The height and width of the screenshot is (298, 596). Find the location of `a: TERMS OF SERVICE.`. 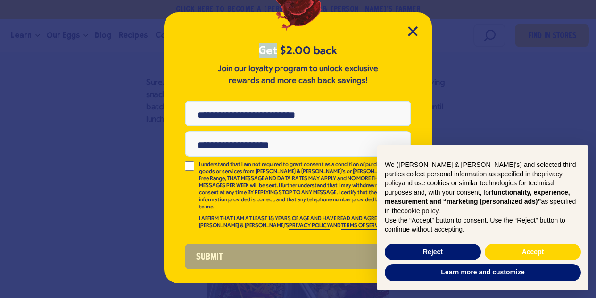

a: TERMS OF SERVICE. is located at coordinates (364, 226).